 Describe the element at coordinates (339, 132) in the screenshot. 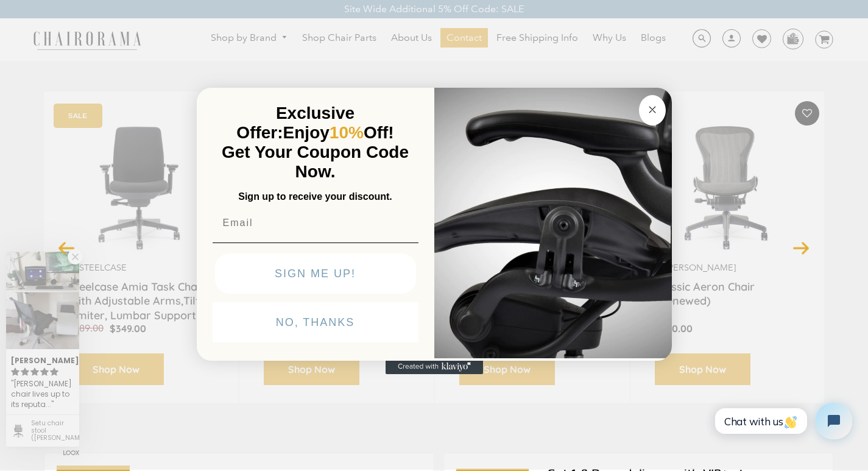

I see `span: Enjoy Off!` at that location.